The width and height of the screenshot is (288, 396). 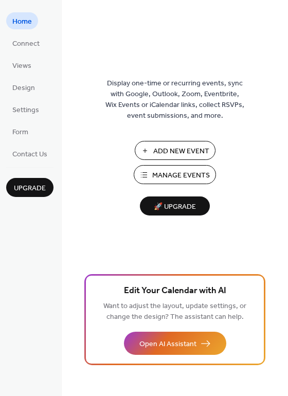 What do you see at coordinates (181, 176) in the screenshot?
I see `span: Manage Events` at bounding box center [181, 176].